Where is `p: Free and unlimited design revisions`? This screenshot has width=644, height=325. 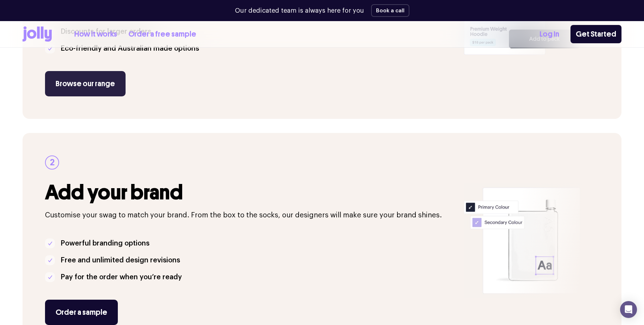 p: Free and unlimited design revisions is located at coordinates (121, 260).